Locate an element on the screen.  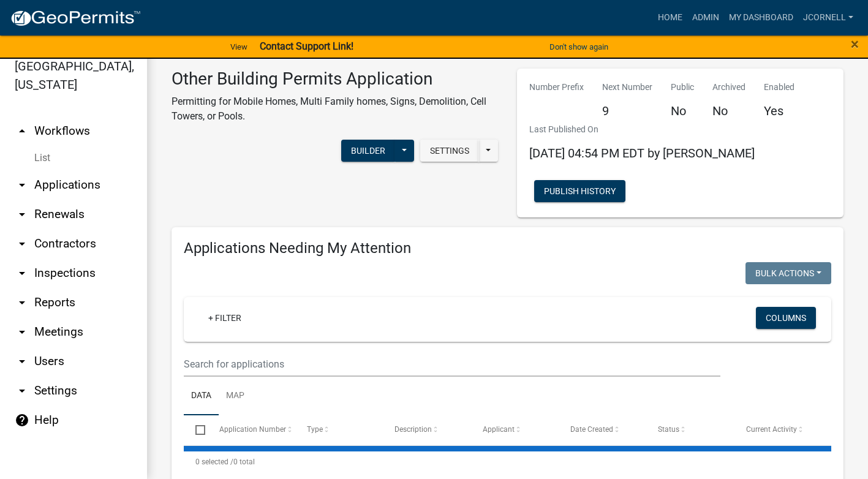
p: Last Published On is located at coordinates (642, 129).